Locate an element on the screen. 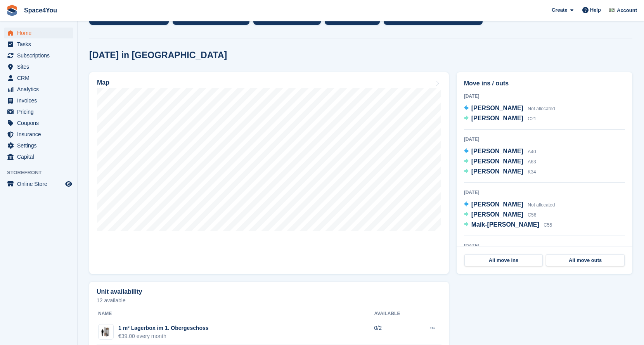  a: All move ins is located at coordinates (504, 260).